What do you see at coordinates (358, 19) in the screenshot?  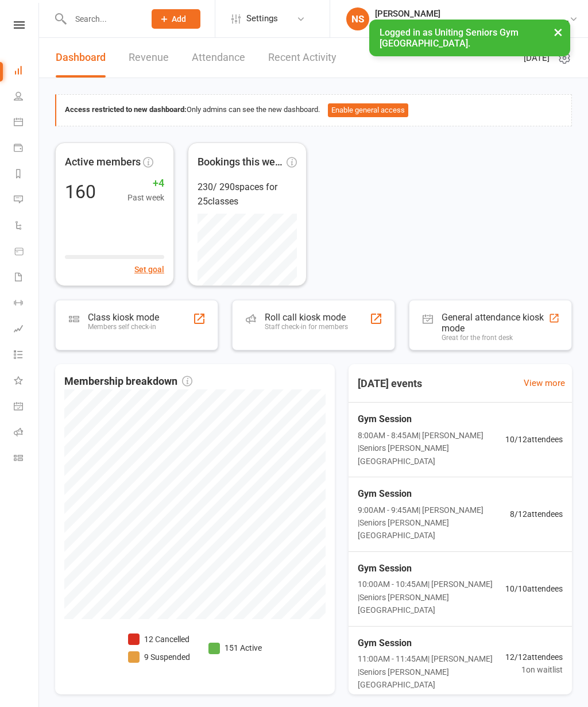 I see `div: NS` at bounding box center [358, 19].